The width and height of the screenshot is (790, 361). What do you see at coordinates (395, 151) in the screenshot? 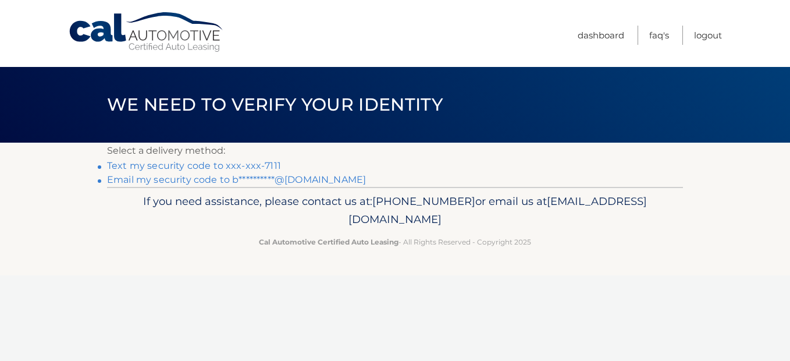
I see `p: Select a delivery method:` at bounding box center [395, 151].